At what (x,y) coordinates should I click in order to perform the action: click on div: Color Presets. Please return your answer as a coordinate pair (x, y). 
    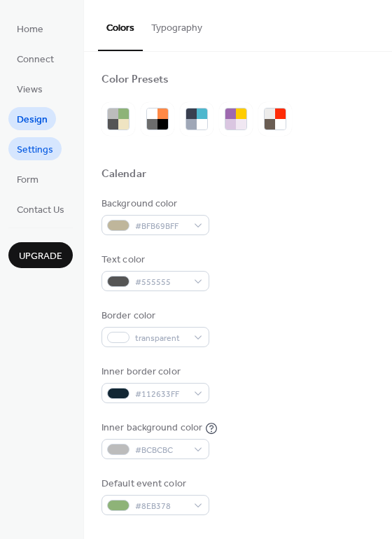
    Looking at the image, I should click on (135, 80).